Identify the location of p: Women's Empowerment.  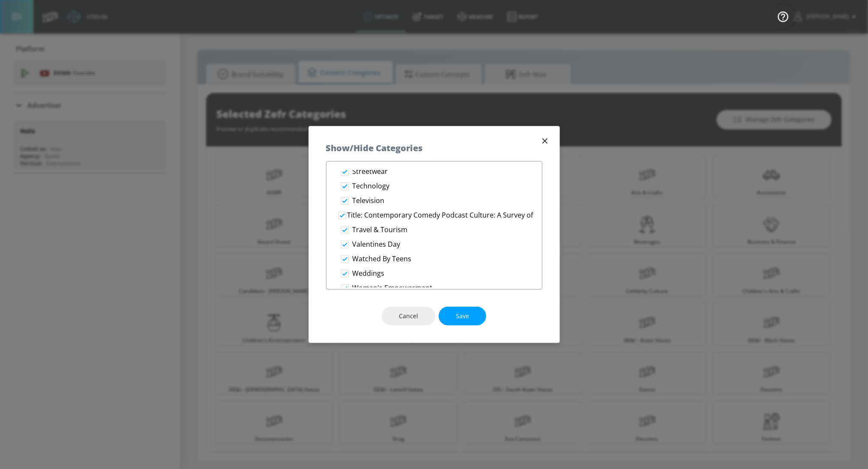
(392, 287).